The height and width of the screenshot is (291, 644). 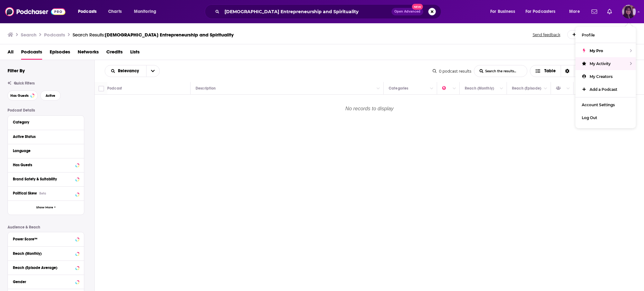 I want to click on span: Charts, so click(x=115, y=12).